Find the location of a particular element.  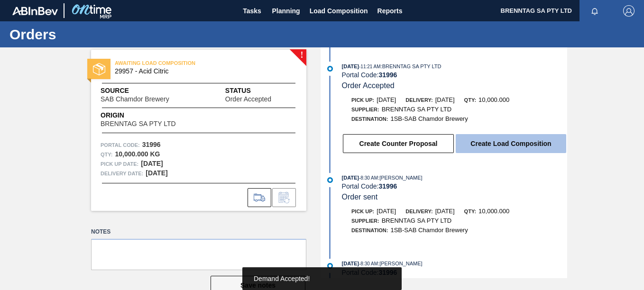

span: Delivery Date: is located at coordinates (122, 174).